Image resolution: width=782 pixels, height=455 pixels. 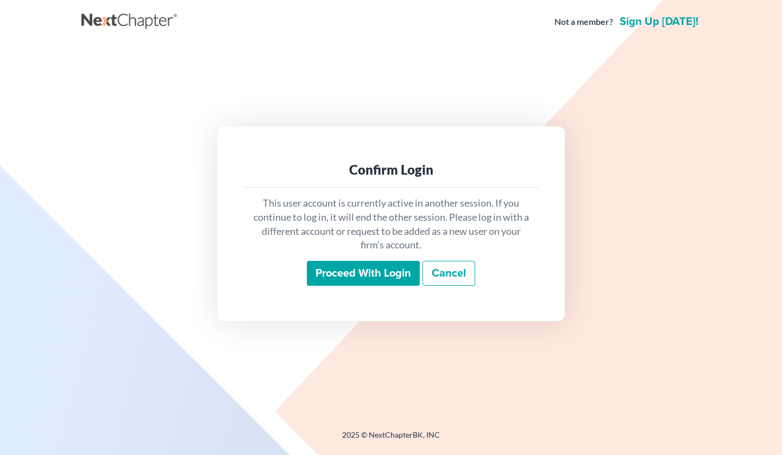 I want to click on strong: Not a member?, so click(x=583, y=22).